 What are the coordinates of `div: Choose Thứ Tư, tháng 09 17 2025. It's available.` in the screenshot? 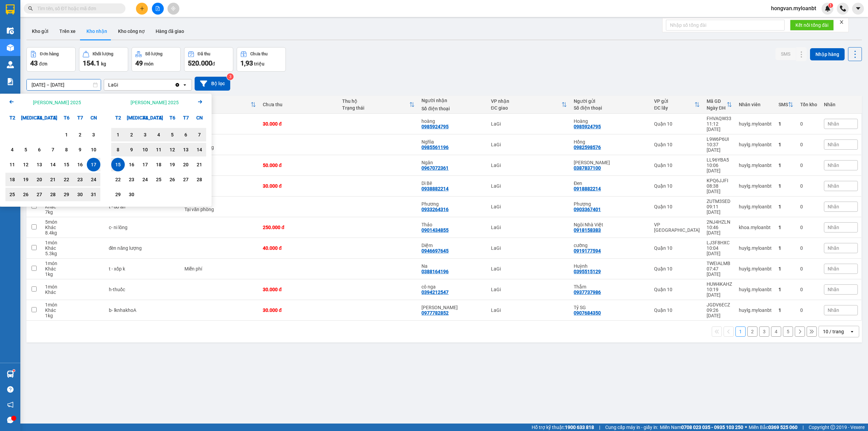 It's located at (145, 164).